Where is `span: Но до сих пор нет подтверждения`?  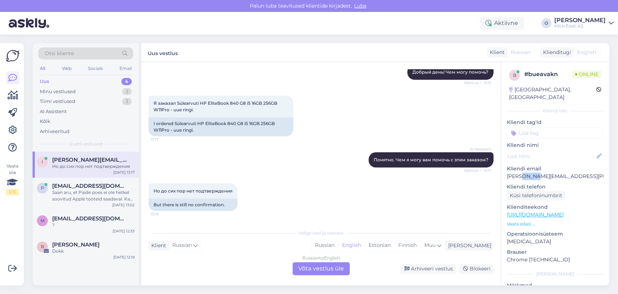 span: Но до сих пор нет подтверждения is located at coordinates (193, 190).